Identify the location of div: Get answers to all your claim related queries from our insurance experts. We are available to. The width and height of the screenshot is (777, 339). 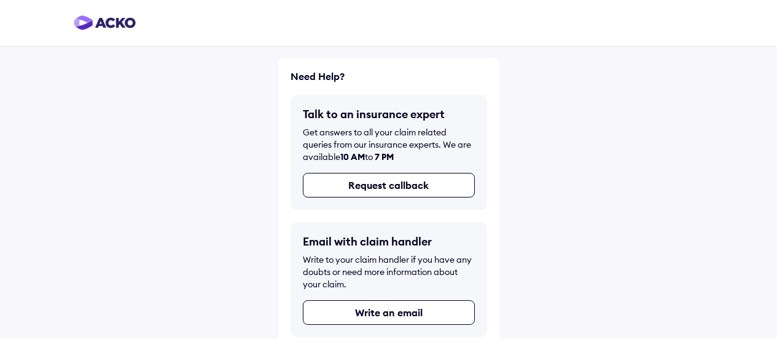
(389, 144).